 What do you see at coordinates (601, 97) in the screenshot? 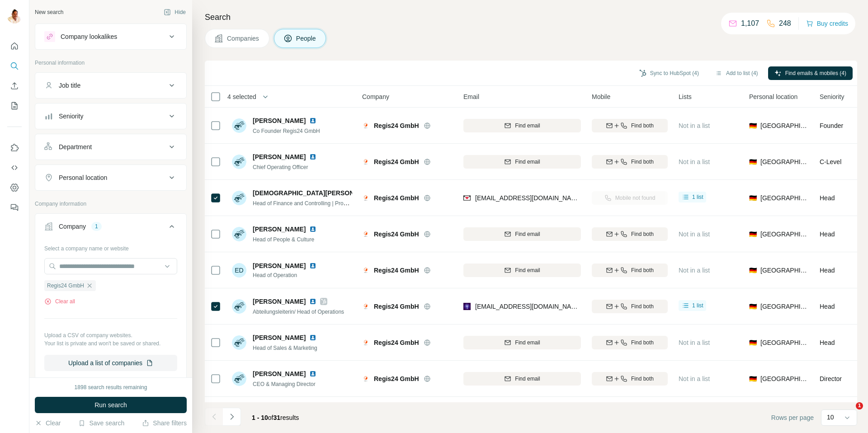
I see `span: Mobile` at bounding box center [601, 97].